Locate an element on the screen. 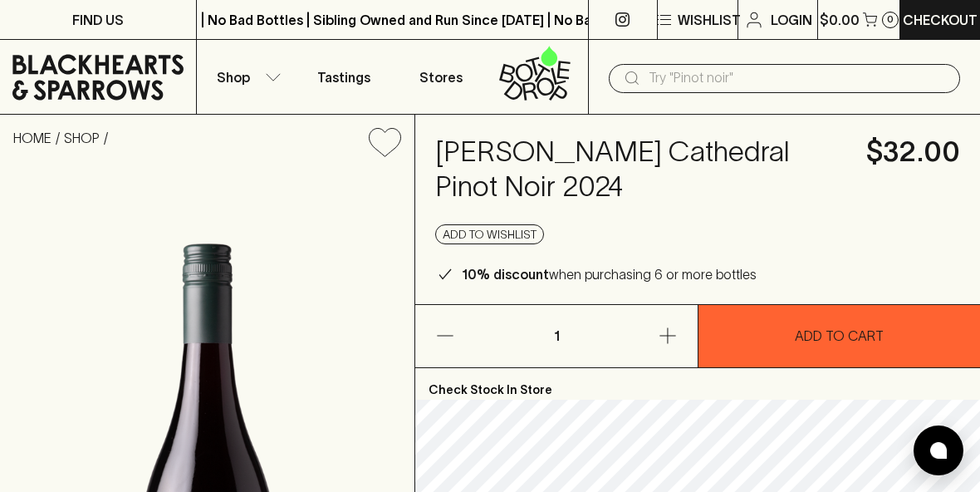 The width and height of the screenshot is (980, 492). button: ADD TO CART is located at coordinates (839, 335).